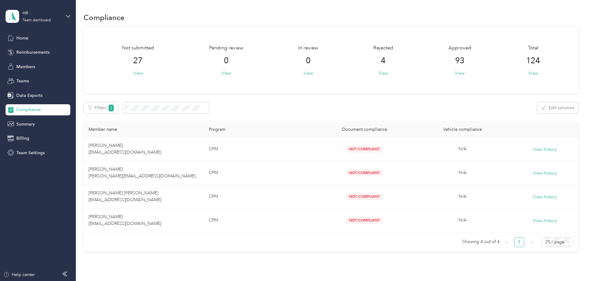 This screenshot has width=589, height=281. Describe the element at coordinates (519, 242) in the screenshot. I see `a: 1` at that location.